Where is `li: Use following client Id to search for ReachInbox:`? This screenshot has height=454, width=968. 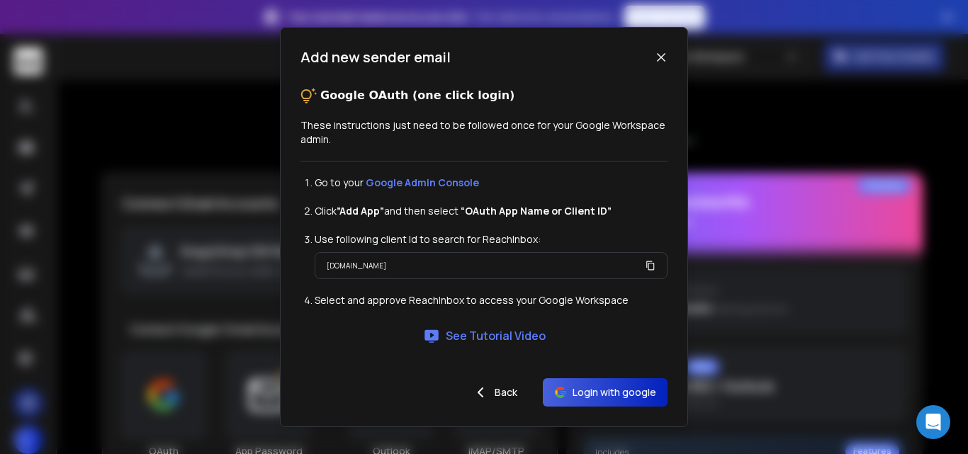
li: Use following client Id to search for ReachInbox: is located at coordinates (491, 239).